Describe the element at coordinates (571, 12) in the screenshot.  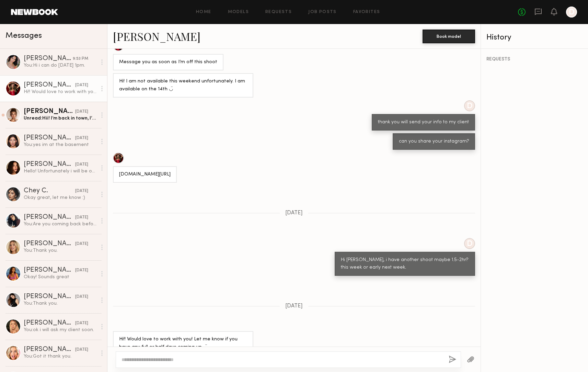
I see `a: D` at that location.